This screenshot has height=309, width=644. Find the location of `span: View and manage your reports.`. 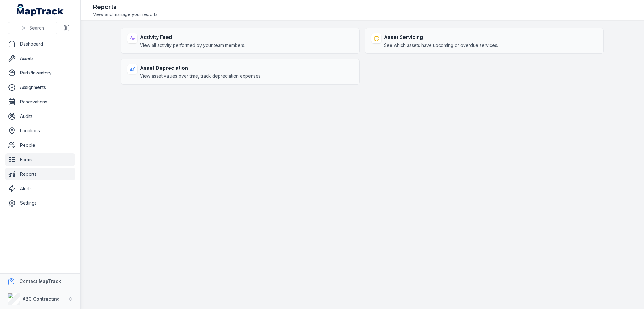

span: View and manage your reports. is located at coordinates (125, 15).